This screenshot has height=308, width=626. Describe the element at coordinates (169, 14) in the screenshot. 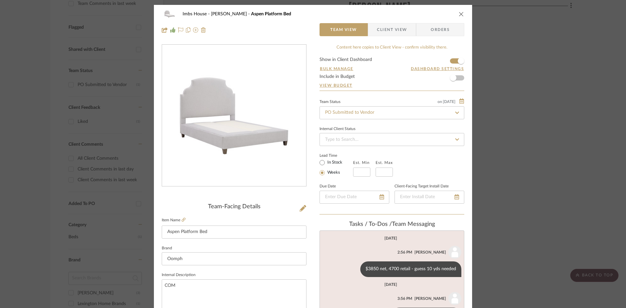

I see `img: 39c0132a-47dd-4df1-a308-dec685d17208_48x40.jpg` at that location.